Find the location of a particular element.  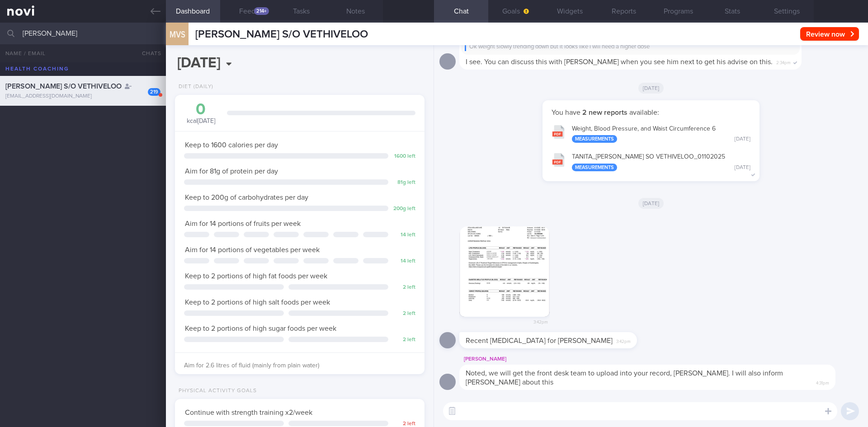

span: 2:34pm is located at coordinates (783, 61).